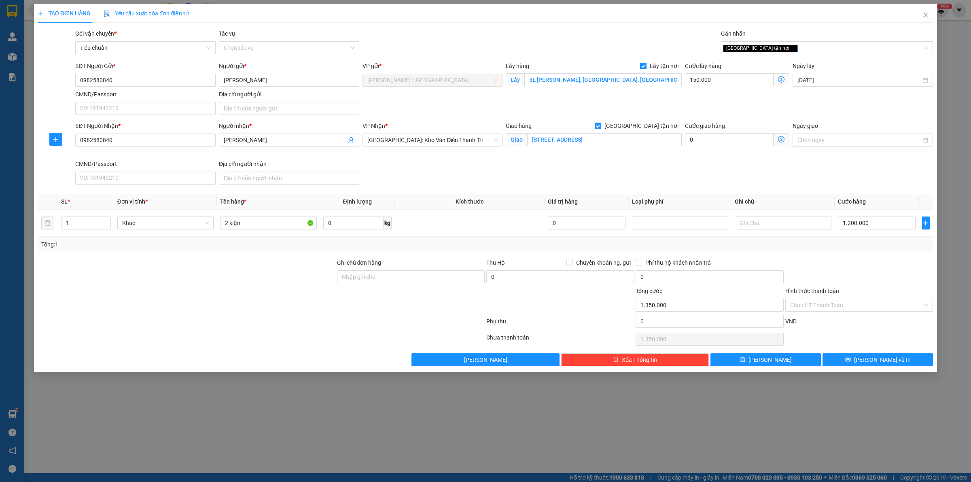 The height and width of the screenshot is (482, 971). What do you see at coordinates (64, 202) in the screenshot?
I see `span: SL` at bounding box center [64, 202].